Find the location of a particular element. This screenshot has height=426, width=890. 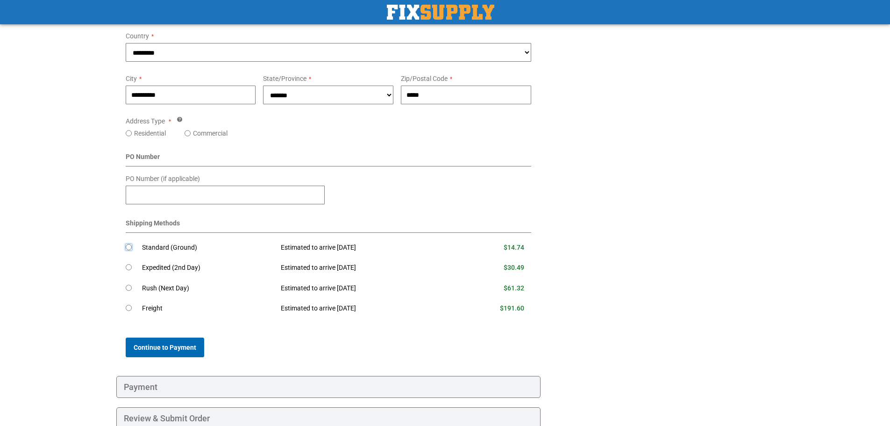

button: Continue to Payment is located at coordinates (165, 347).